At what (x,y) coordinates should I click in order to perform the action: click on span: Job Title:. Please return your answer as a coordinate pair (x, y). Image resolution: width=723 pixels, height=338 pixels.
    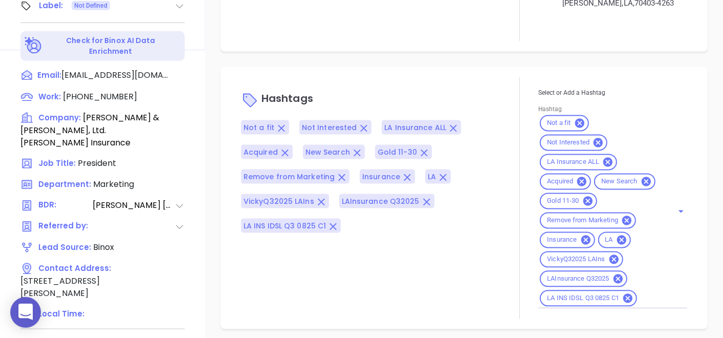
    Looking at the image, I should click on (57, 163).